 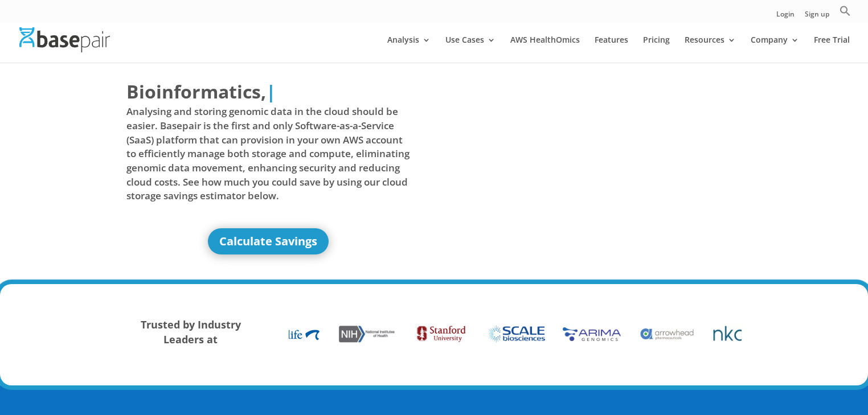 I want to click on a: Pricing, so click(x=656, y=49).